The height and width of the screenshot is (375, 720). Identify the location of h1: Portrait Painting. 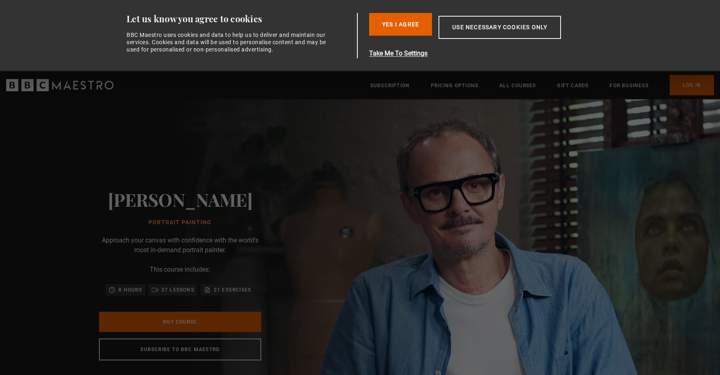
(180, 223).